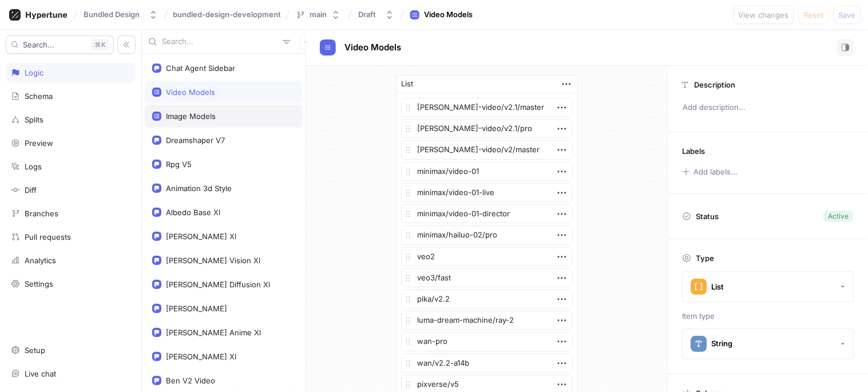 This screenshot has width=868, height=392. What do you see at coordinates (694, 151) in the screenshot?
I see `p: Labels` at bounding box center [694, 151].